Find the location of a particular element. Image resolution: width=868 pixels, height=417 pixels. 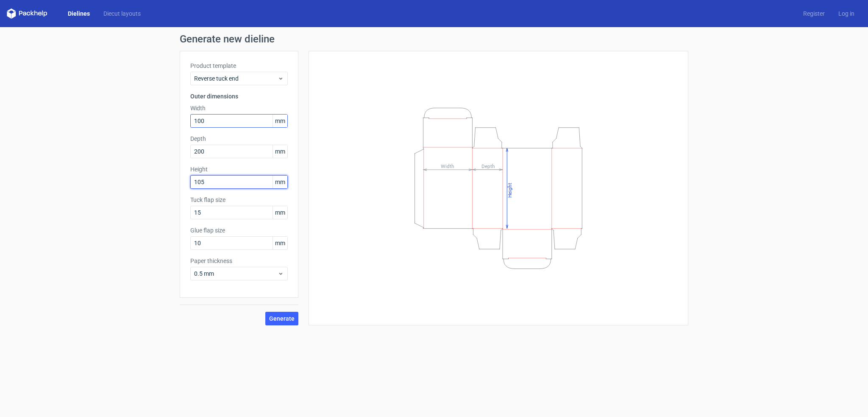

tspan: Width is located at coordinates (447, 166).